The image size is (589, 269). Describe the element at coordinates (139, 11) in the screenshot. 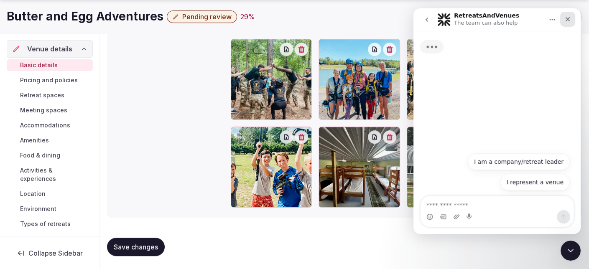

I see `button: Home` at that location.